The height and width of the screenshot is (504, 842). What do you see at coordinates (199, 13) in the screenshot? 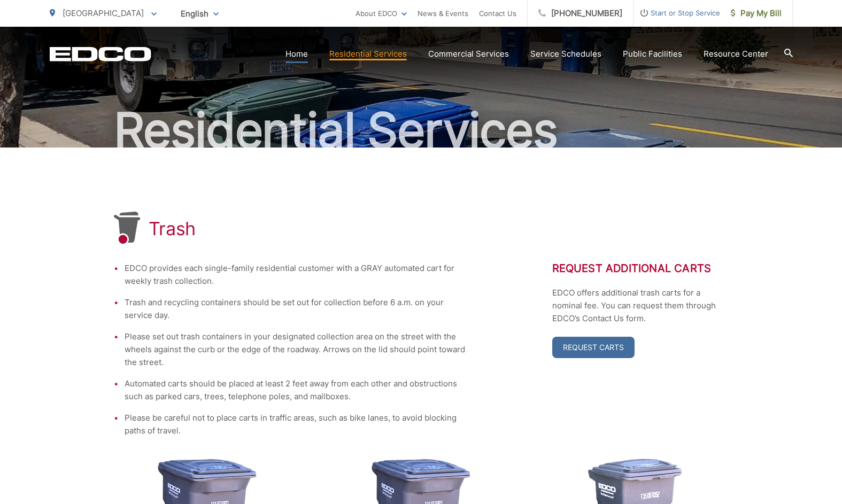
I see `span: English` at bounding box center [199, 13].